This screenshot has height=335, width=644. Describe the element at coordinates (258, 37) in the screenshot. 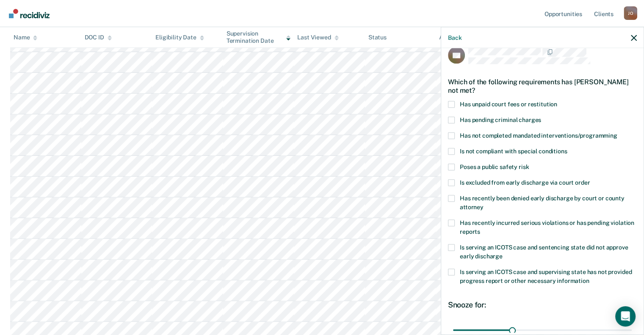

I see `div: Supervision Termination Date` at that location.